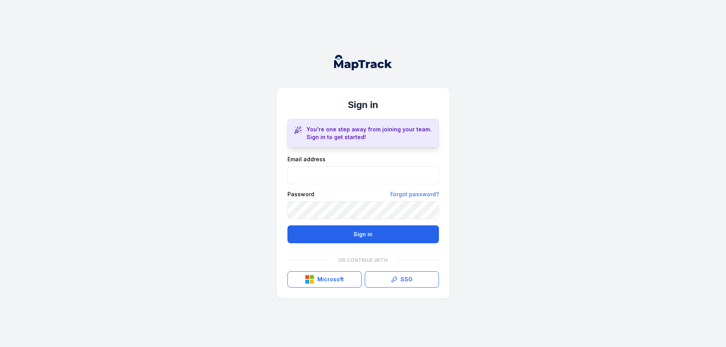 This screenshot has width=726, height=347. I want to click on h3: You're one step away from joining your team. Sign in to get started!, so click(369, 133).